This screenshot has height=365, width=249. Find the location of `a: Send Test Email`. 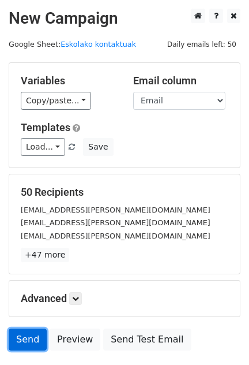

a: Send Test Email is located at coordinates (147, 339).